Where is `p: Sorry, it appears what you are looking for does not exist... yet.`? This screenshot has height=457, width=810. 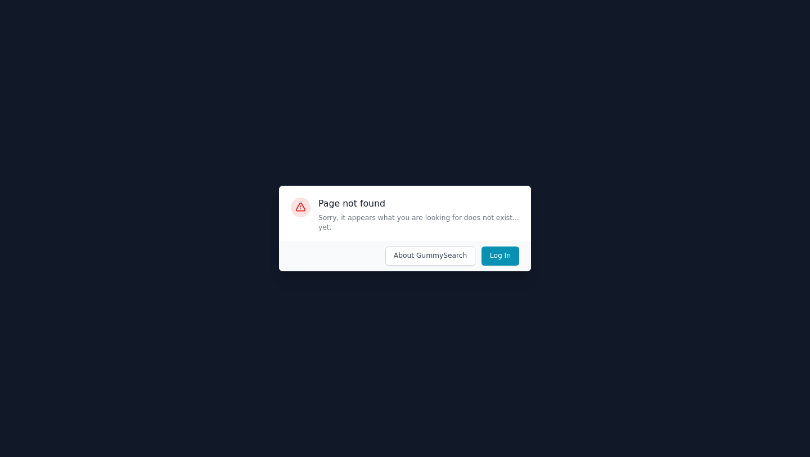
p: Sorry, it appears what you are looking for does not exist... yet. is located at coordinates (418, 223).